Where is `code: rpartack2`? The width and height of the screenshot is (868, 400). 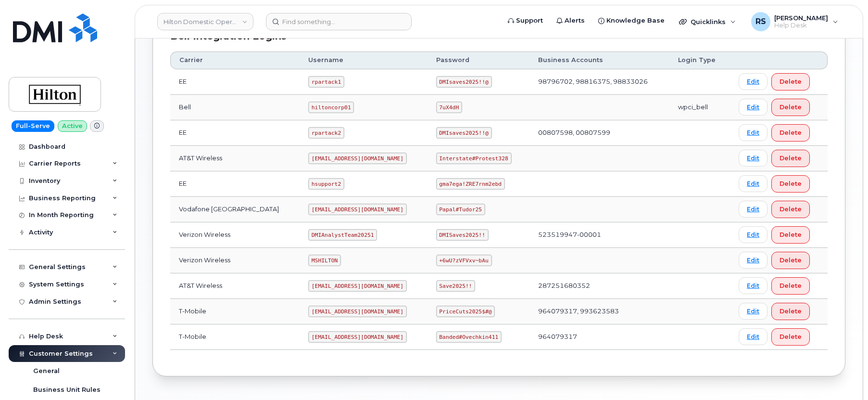
code: rpartack2 is located at coordinates (326, 133).